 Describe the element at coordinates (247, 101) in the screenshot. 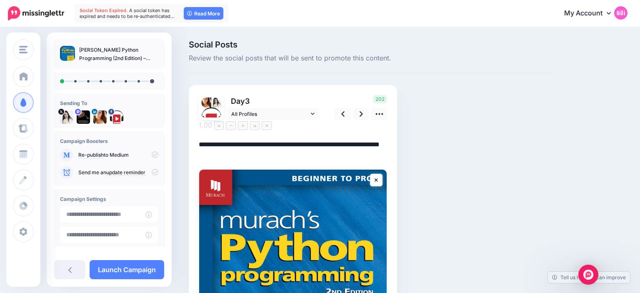

I see `span: 3` at that location.